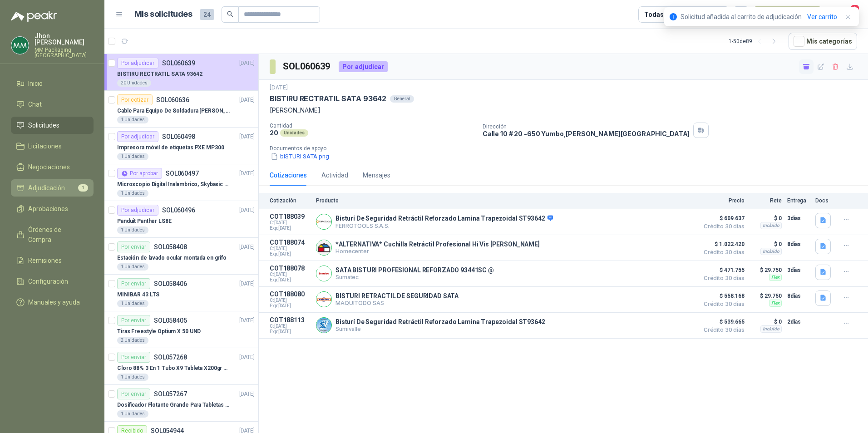 Image resolution: width=868 pixels, height=433 pixels. I want to click on p: SOL058406, so click(170, 283).